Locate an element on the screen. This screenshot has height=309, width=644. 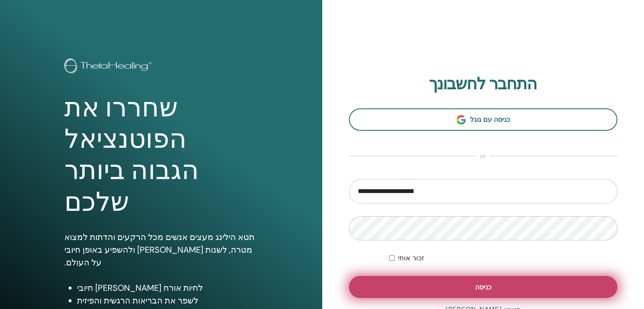
font: אוֹ is located at coordinates (483, 156).